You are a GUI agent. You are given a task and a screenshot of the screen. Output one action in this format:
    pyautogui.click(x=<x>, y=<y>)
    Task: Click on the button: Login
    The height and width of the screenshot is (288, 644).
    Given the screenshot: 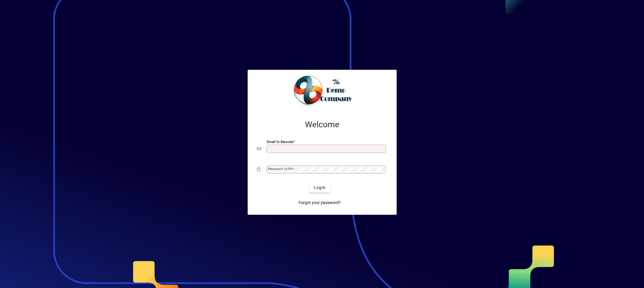 What is the action you would take?
    pyautogui.click(x=319, y=187)
    